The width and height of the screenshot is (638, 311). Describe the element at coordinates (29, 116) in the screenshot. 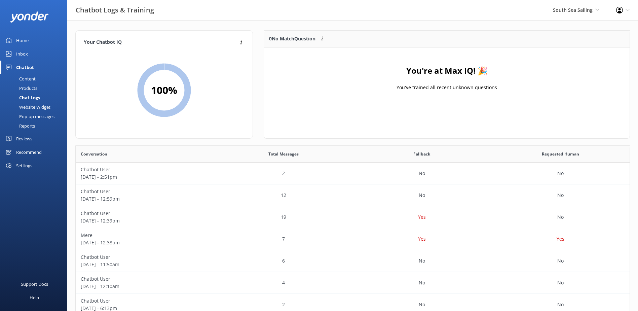

I see `div: Pop-up messages` at that location.